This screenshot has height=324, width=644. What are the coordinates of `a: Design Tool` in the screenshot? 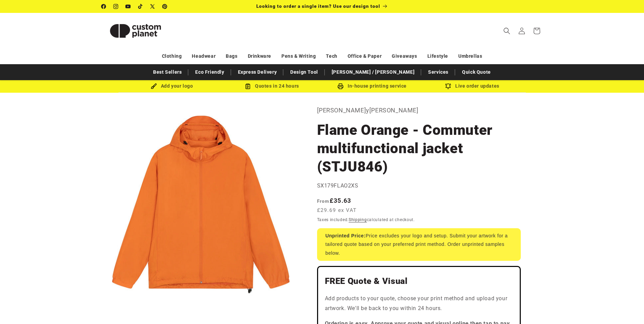 It's located at (304, 72).